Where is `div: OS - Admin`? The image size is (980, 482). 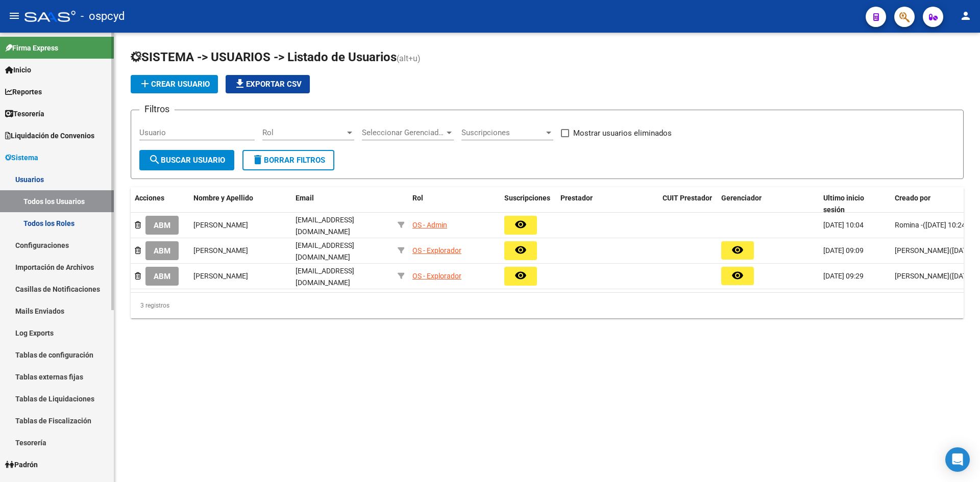 div: OS - Admin is located at coordinates (430, 225).